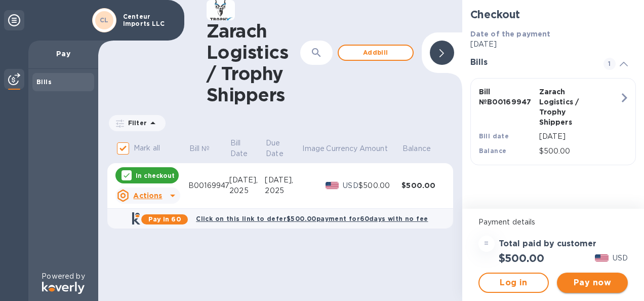 Image resolution: width=644 pixels, height=301 pixels. I want to click on img: Logo, so click(64, 287).